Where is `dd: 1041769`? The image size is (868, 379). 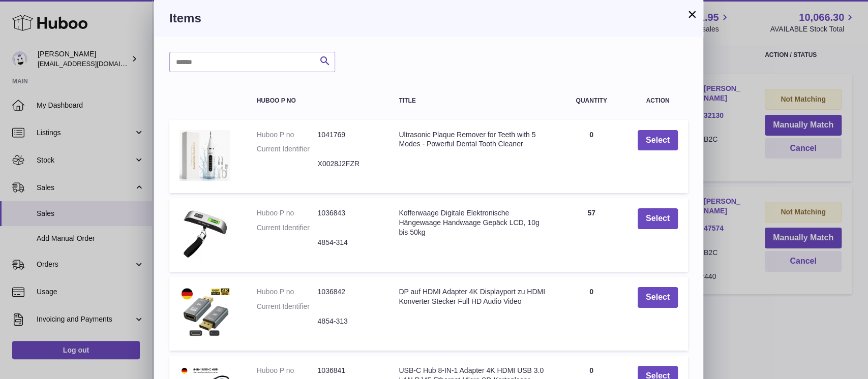
dd: 1041769 is located at coordinates (348, 135).